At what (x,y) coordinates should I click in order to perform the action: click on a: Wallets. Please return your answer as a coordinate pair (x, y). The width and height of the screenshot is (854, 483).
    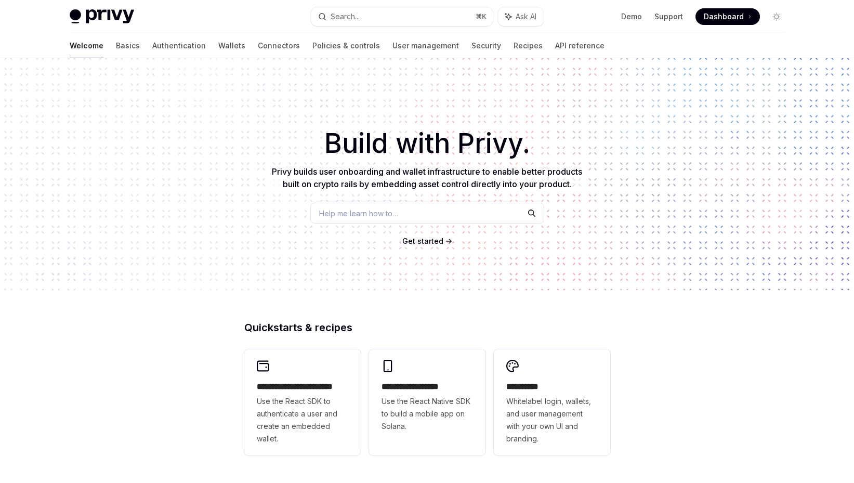
    Looking at the image, I should click on (232, 46).